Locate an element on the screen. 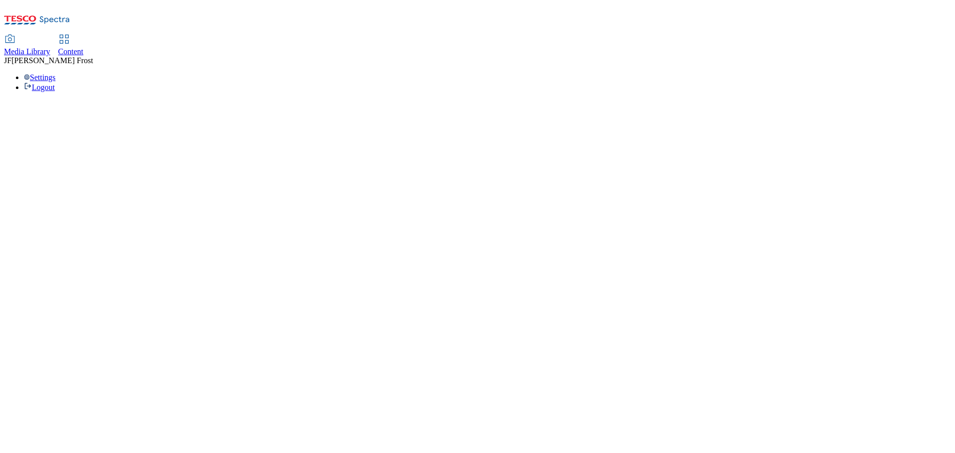 The image size is (955, 453). a: Settings is located at coordinates (40, 77).